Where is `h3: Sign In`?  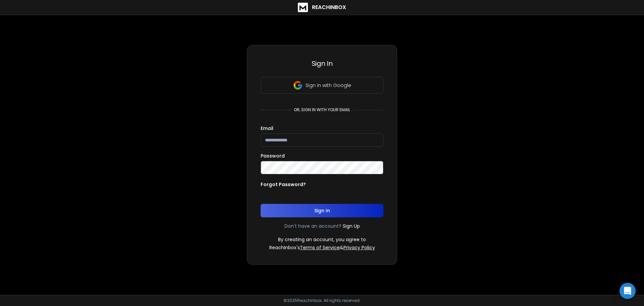
h3: Sign In is located at coordinates (322, 63).